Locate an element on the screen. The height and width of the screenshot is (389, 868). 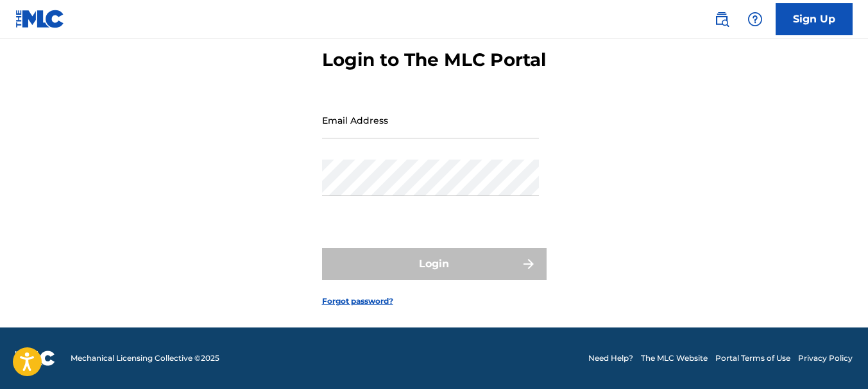
h3: Login to The MLC Portal is located at coordinates (434, 60).